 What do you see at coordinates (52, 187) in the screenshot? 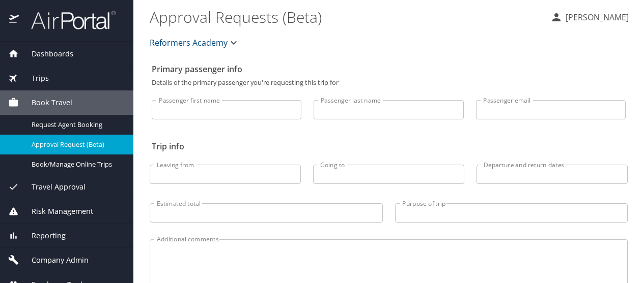
I see `span: Travel Approval` at bounding box center [52, 187].